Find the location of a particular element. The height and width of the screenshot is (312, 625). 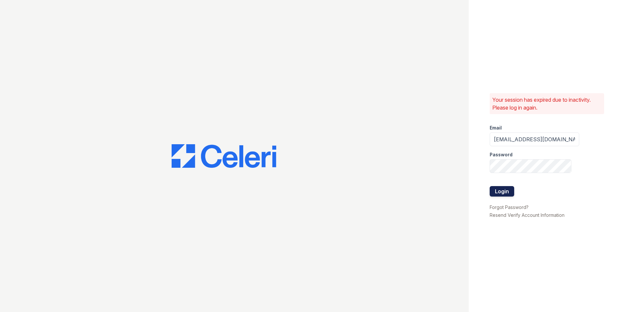

img: CE_Logo_Blue-a8612792a0a2168367f1c8372b55b34899dd931a85d93a1a3d3e32e68fde9ad4.png is located at coordinates (224, 156).